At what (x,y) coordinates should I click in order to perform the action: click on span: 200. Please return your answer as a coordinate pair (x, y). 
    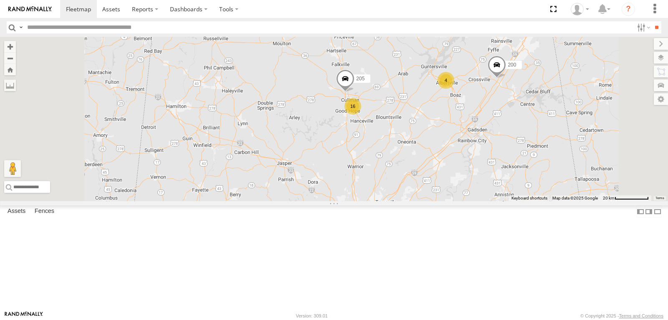
    Looking at the image, I should click on (512, 64).